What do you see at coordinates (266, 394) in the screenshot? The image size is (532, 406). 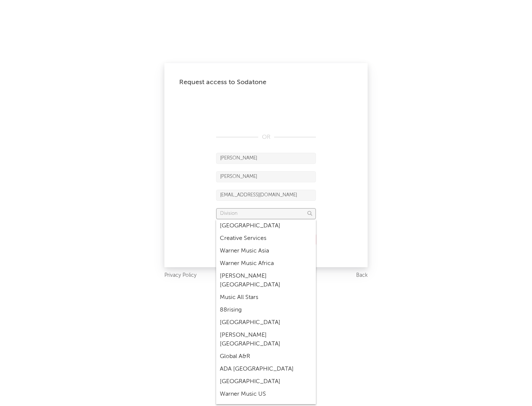 I see `div: Warner Music US` at bounding box center [266, 394].